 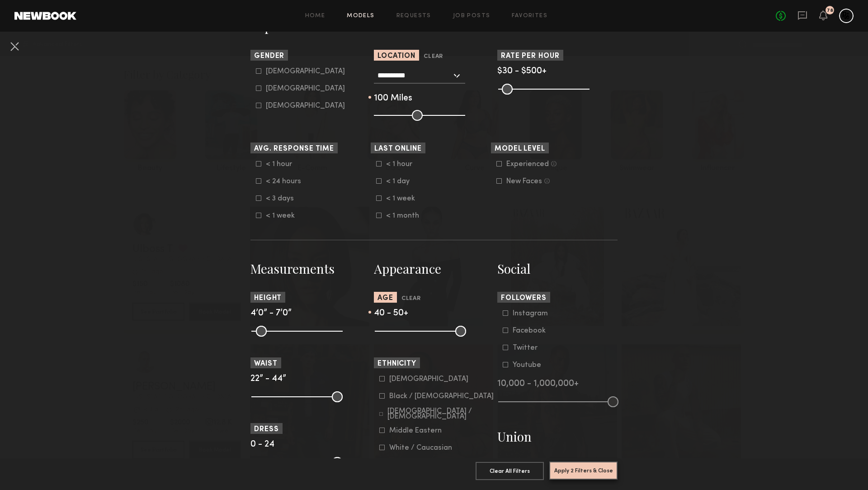 I want to click on span: Dress, so click(x=266, y=429).